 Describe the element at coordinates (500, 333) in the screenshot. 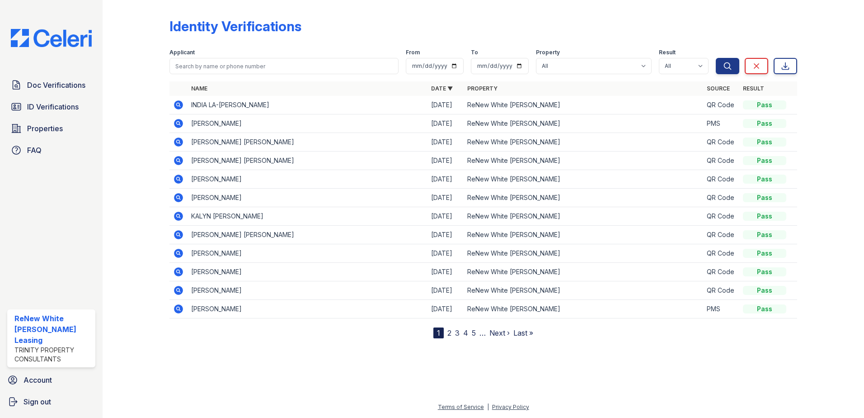

I see `a: Next ›` at that location.